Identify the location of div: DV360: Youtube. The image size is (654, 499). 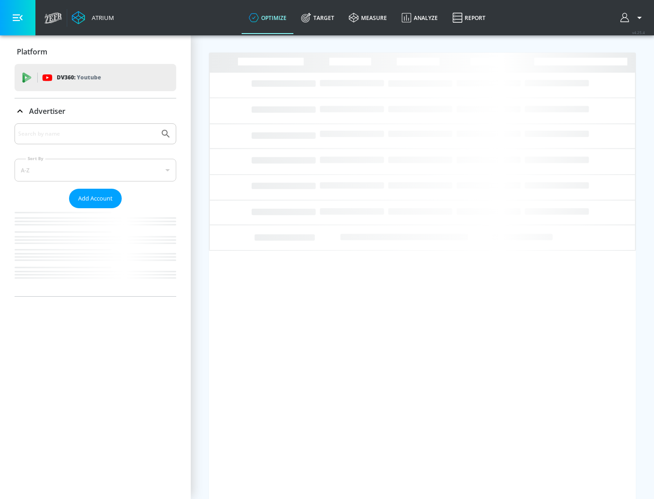
(95, 78).